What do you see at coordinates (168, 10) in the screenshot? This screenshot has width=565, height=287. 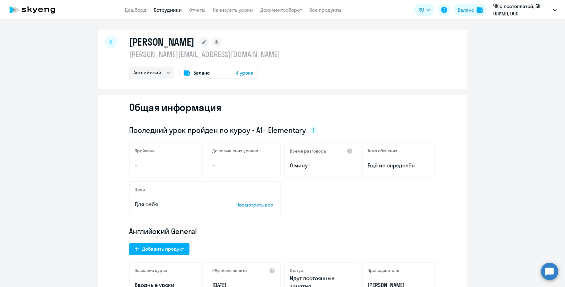 I see `a: Сотрудники` at bounding box center [168, 10].